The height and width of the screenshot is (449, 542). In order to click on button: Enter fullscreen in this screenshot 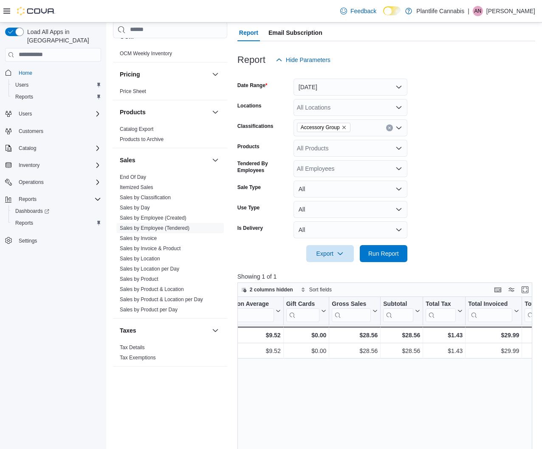, I will do `click(525, 289)`.